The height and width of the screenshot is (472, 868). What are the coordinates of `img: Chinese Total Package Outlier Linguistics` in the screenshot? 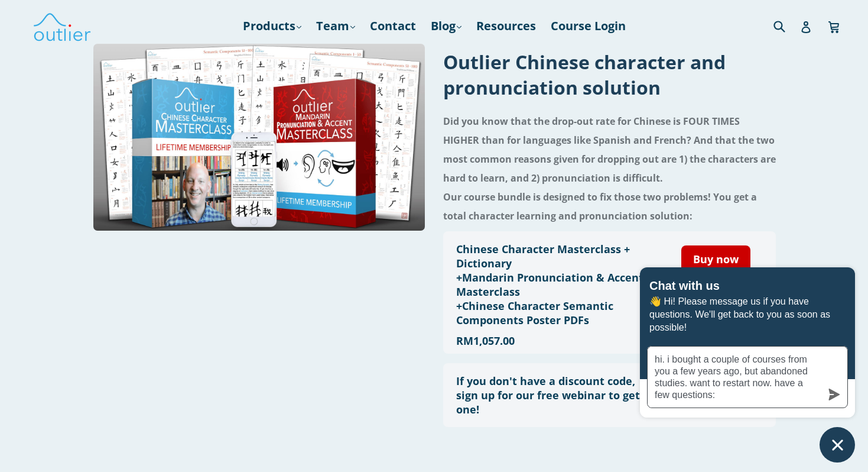 It's located at (259, 137).